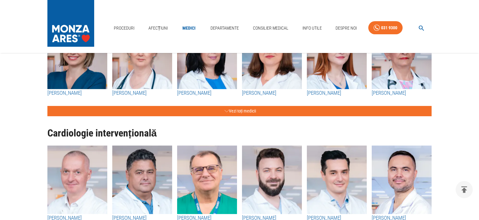 The width and height of the screenshot is (479, 220). I want to click on img: Dr. Nicolae Cârstea, so click(337, 180).